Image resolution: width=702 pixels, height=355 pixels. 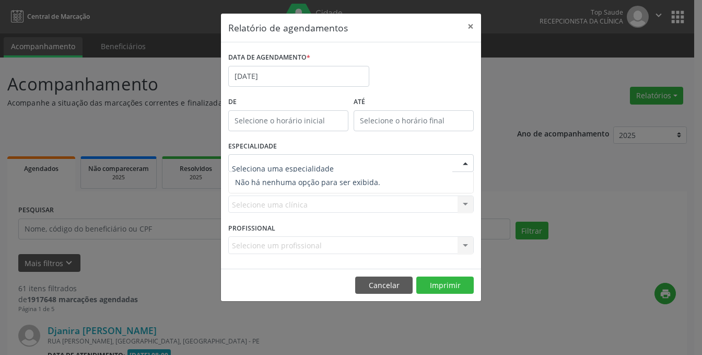 What do you see at coordinates (288, 121) in the screenshot?
I see `input: Selecione o horário inicial` at bounding box center [288, 121].